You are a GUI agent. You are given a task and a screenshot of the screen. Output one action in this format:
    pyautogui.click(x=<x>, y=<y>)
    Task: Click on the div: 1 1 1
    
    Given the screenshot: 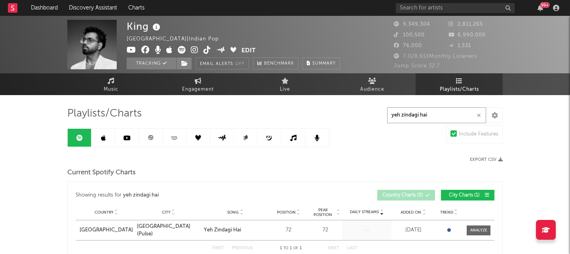 What is the action you would take?
    pyautogui.click(x=291, y=248)
    